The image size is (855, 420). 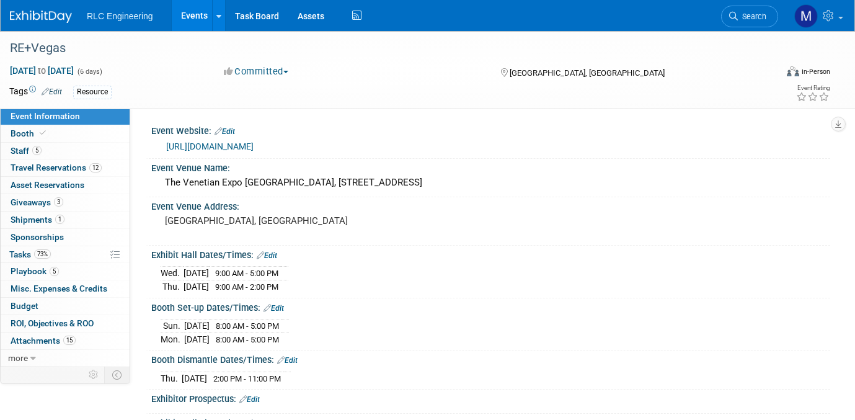 I want to click on a: Giveaways3, so click(x=65, y=202).